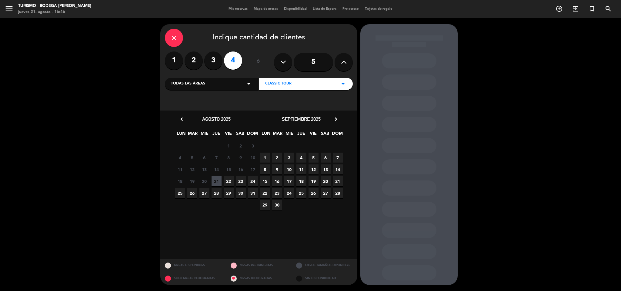 The height and width of the screenshot is (291, 621). Describe the element at coordinates (301, 158) in the screenshot. I see `span: 4` at that location.